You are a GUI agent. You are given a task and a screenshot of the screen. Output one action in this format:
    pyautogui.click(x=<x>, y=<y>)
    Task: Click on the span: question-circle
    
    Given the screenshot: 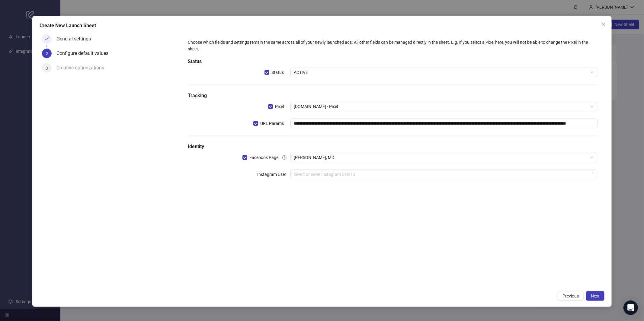 What is the action you would take?
    pyautogui.click(x=284, y=157)
    